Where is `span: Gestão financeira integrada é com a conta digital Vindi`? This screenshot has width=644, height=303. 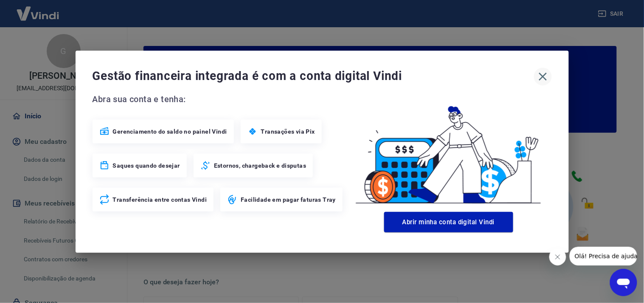
span: Gestão financeira integrada é com a conta digital Vindi is located at coordinates (313, 76).